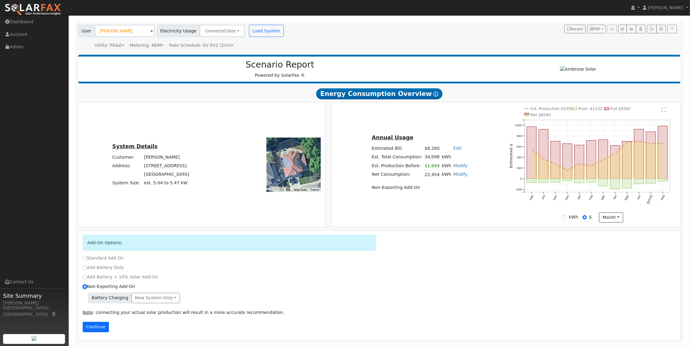  What do you see at coordinates (103, 267) in the screenshot?
I see `label: Add Battery Only` at bounding box center [103, 267].